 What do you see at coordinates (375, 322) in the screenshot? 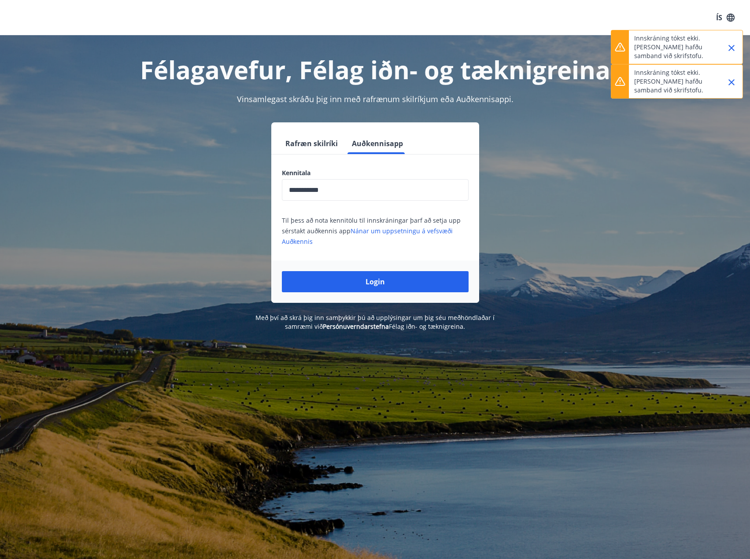
I see `span: Með því að skrá þig inn samþykkir þú að upplýsingar um þig séu meðhöndlaðar í samræmi við Félag i...` at bounding box center [375, 322].